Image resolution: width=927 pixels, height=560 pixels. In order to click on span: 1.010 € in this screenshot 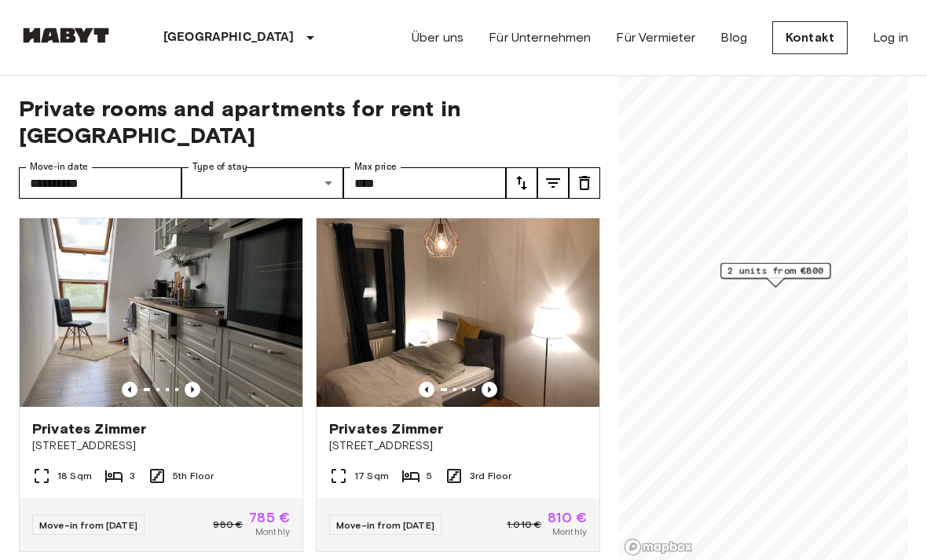, I will do `click(524, 525)`.